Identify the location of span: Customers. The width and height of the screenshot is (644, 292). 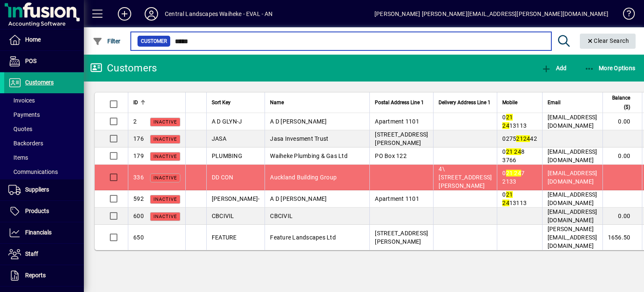
(39, 82).